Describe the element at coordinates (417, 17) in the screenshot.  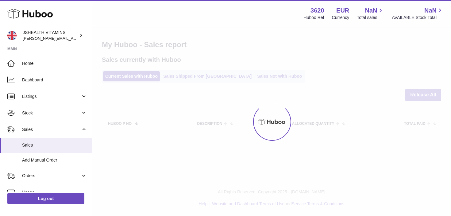
I see `span: AVAILABLE Stock Total` at that location.